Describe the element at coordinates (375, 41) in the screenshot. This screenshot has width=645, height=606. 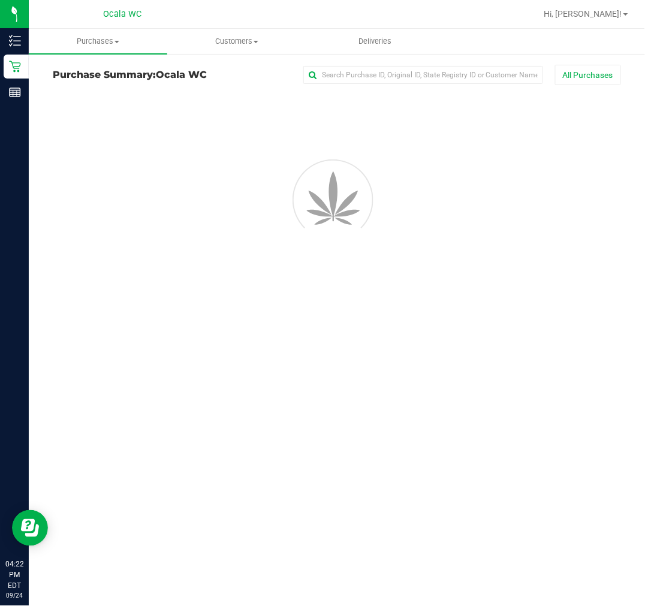
I see `span: Deliveries` at that location.